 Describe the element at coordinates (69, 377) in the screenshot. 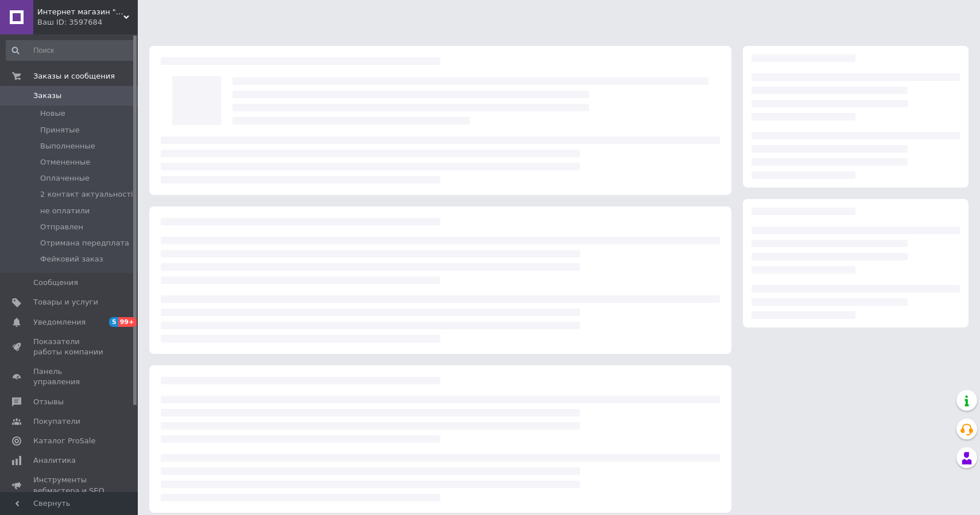

I see `span: Панель управления` at that location.